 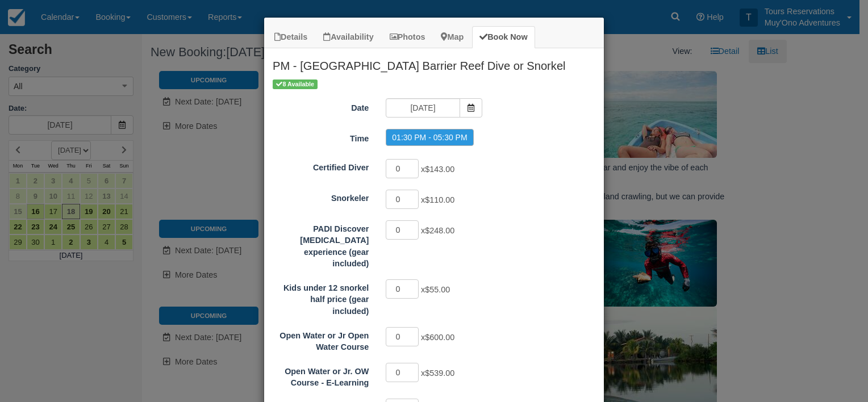 I want to click on input: PADI Discover Scuba Diving experience (gear included), so click(x=402, y=230).